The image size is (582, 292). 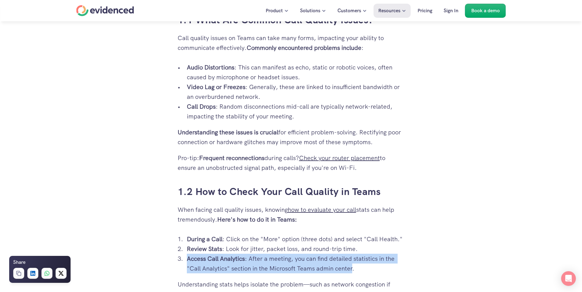 I want to click on p: Sign In, so click(x=451, y=11).